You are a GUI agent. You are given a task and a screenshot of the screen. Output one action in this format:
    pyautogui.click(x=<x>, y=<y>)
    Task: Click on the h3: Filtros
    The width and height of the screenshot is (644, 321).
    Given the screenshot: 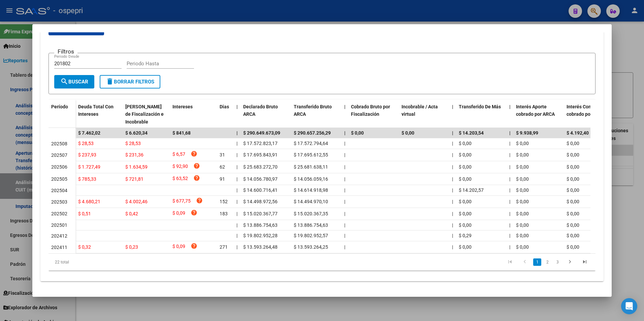 What is the action you would take?
    pyautogui.click(x=66, y=52)
    